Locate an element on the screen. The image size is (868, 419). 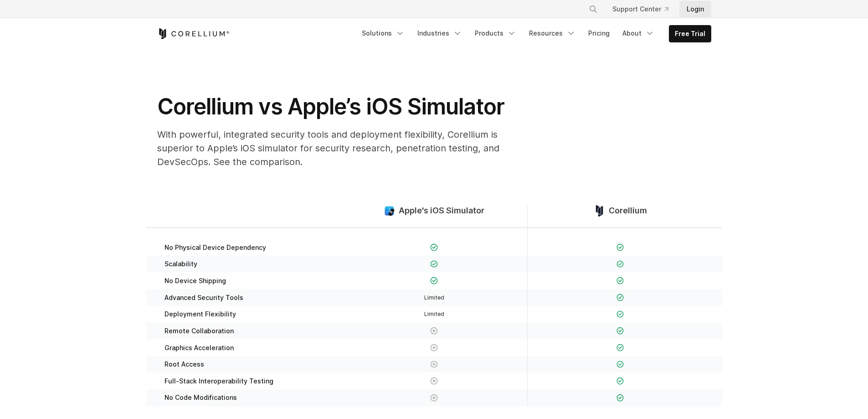
span: Scalability is located at coordinates (180, 264).